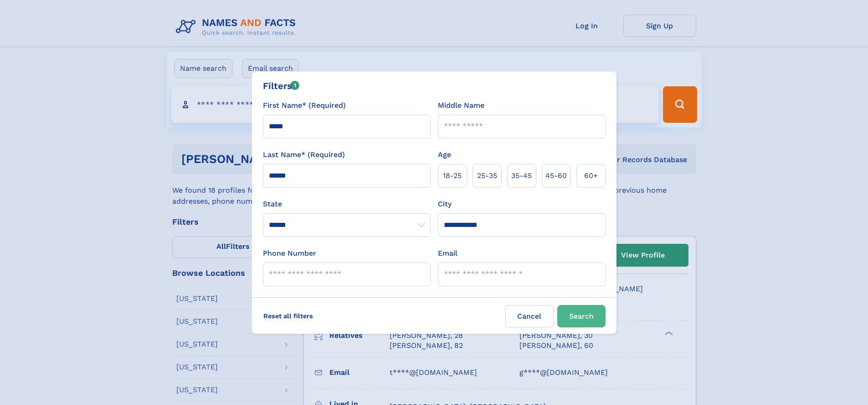  What do you see at coordinates (487, 175) in the screenshot?
I see `span: 25‑35` at bounding box center [487, 175].